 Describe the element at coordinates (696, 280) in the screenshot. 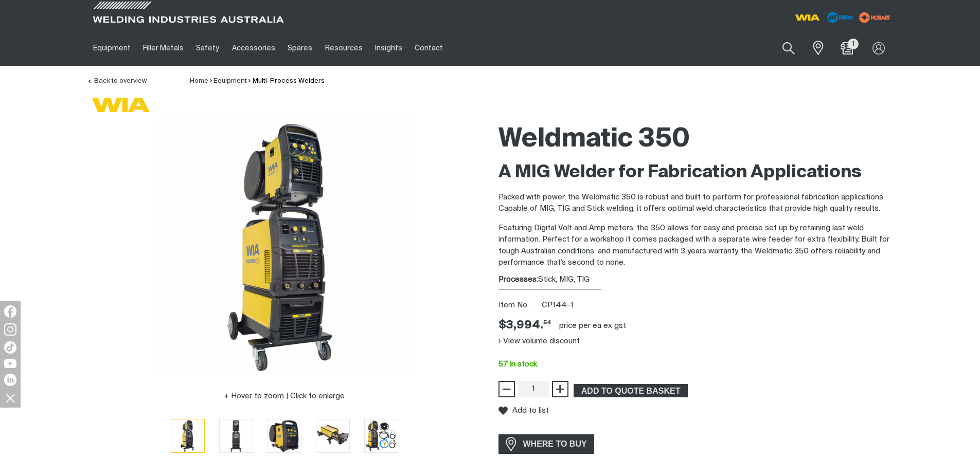

I see `div: Stick, MIG, TIG` at that location.